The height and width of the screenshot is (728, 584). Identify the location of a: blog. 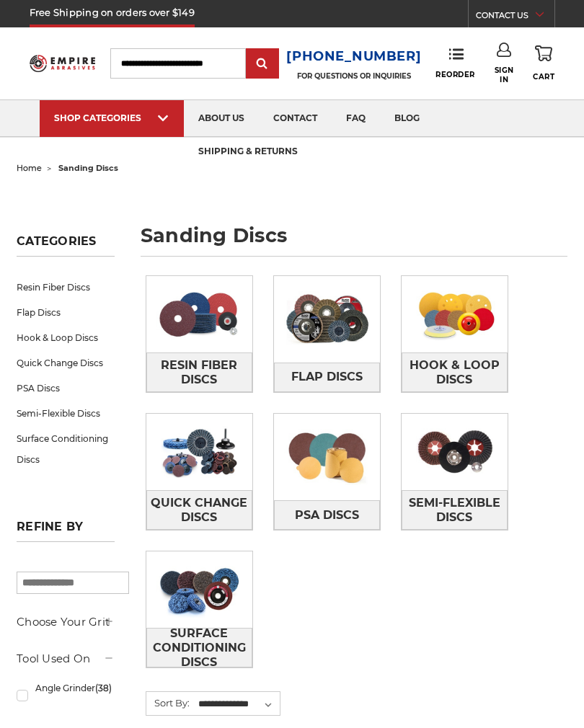
(406, 118).